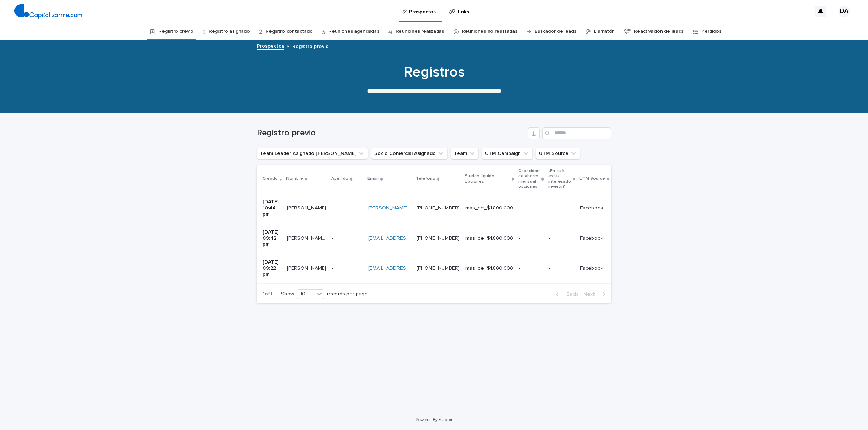  I want to click on p: 1 of 1, so click(268, 294).